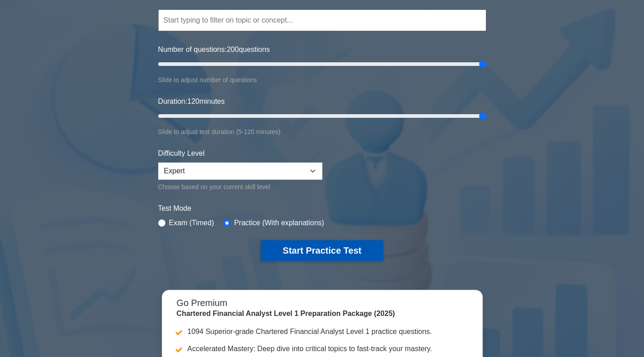  Describe the element at coordinates (181, 154) in the screenshot. I see `label: Difficulty Level` at that location.